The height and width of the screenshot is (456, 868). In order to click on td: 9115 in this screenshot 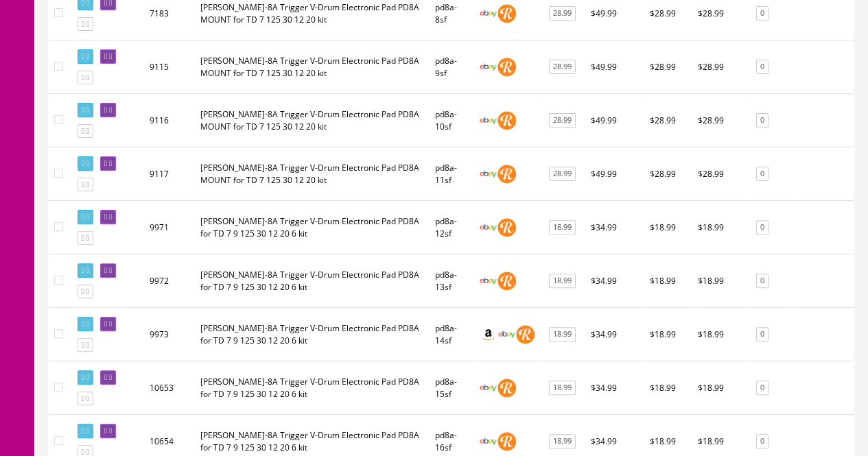, I will do `click(169, 67)`.